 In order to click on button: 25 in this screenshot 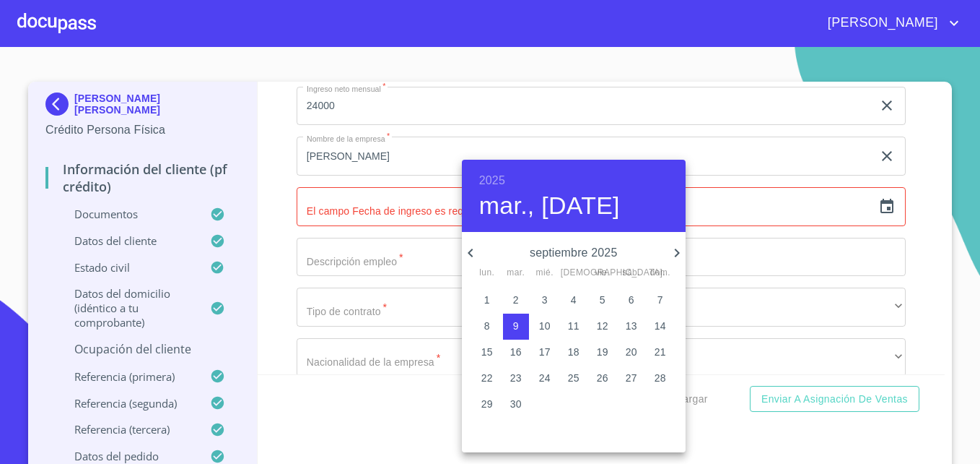, I will do `click(574, 379)`.